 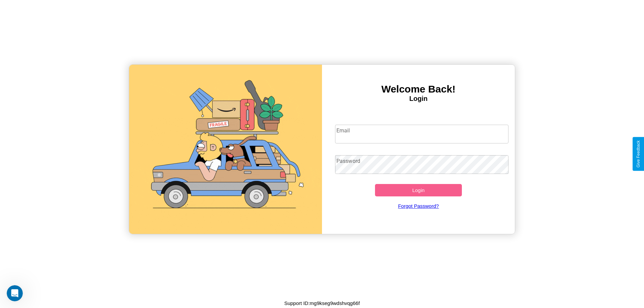 What do you see at coordinates (638, 154) in the screenshot?
I see `div: Give Feedback` at bounding box center [638, 154].